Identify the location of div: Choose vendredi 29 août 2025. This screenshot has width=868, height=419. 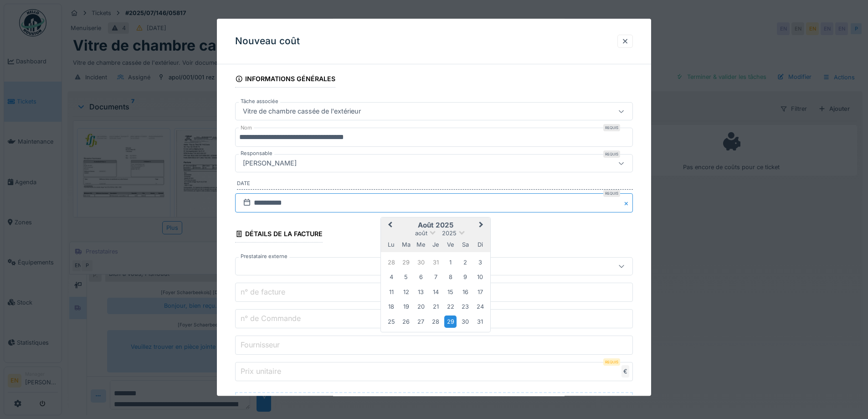
(450, 321).